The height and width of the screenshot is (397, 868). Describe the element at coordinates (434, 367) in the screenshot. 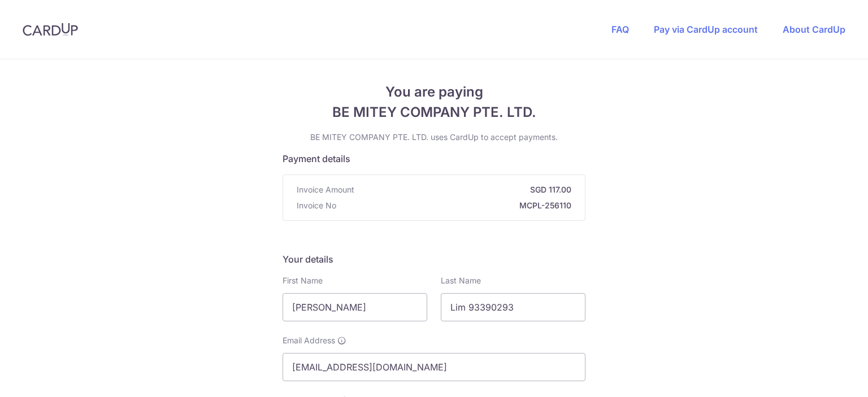

I see `input: Email address` at that location.